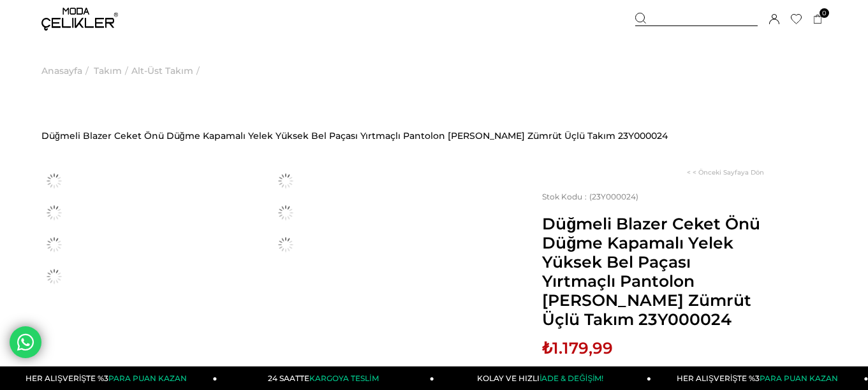  I want to click on img: logo, so click(80, 19).